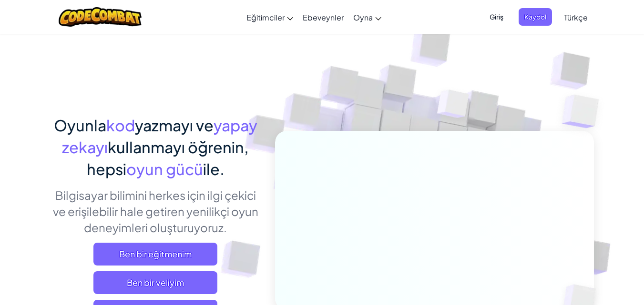 This screenshot has height=305, width=644. What do you see at coordinates (576, 17) in the screenshot?
I see `span: Türkçe` at bounding box center [576, 17].